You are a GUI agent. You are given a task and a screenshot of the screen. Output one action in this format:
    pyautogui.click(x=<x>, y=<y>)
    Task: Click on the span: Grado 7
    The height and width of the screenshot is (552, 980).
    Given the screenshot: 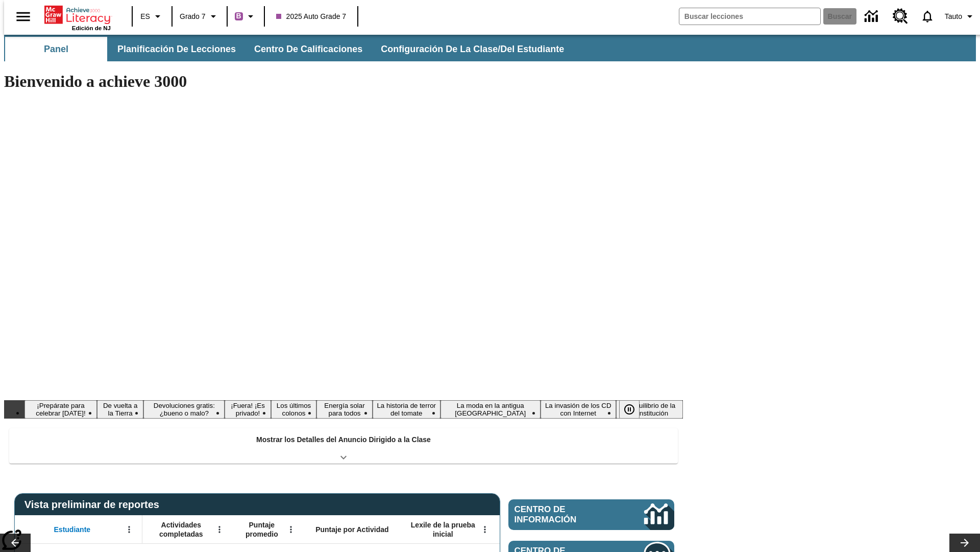 What is the action you would take?
    pyautogui.click(x=193, y=16)
    